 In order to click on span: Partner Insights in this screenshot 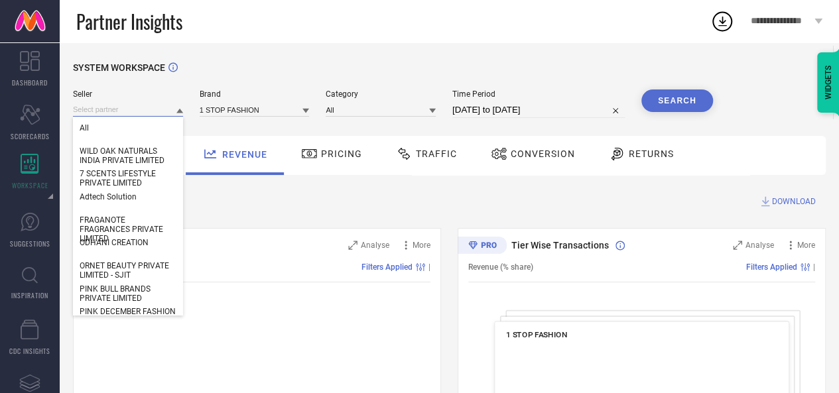, I will do `click(129, 21)`.